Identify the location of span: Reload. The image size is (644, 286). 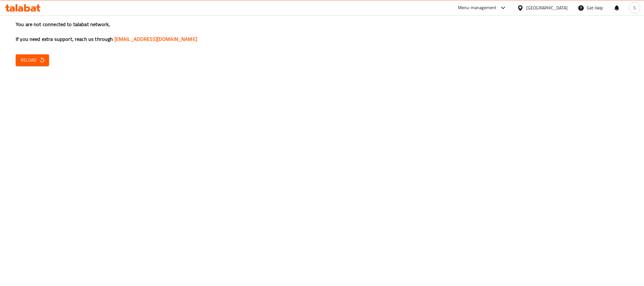
(32, 60).